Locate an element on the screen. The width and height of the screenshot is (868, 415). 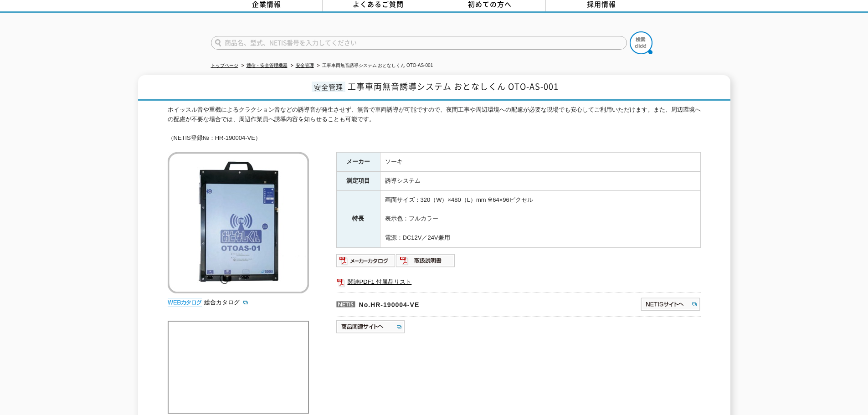
img: NETISサイトへ is located at coordinates (671, 305).